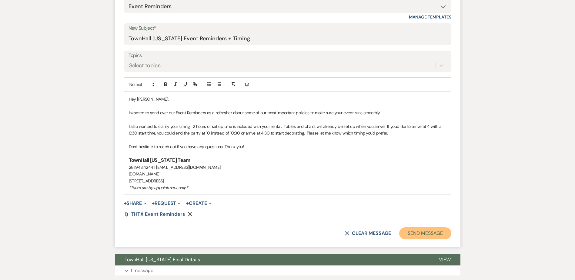 This screenshot has height=280, width=575. I want to click on button: 1 message, so click(288, 271).